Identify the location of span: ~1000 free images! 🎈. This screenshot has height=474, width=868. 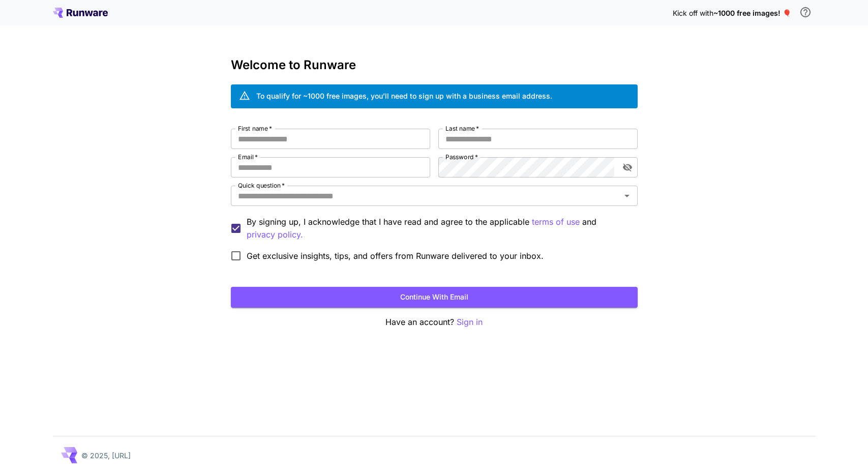
(752, 13).